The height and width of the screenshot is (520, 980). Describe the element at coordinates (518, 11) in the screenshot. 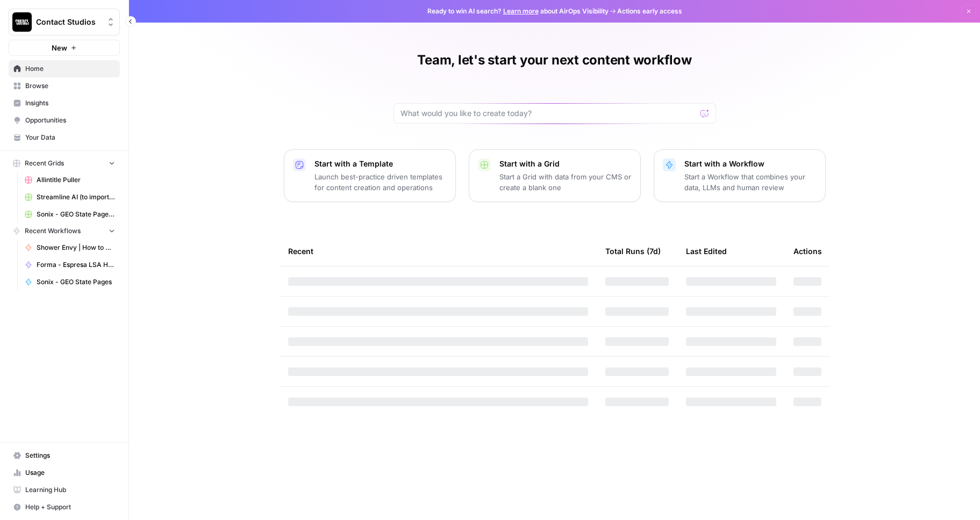

I see `span: Ready to win AI search? about AirOps Visibility` at that location.